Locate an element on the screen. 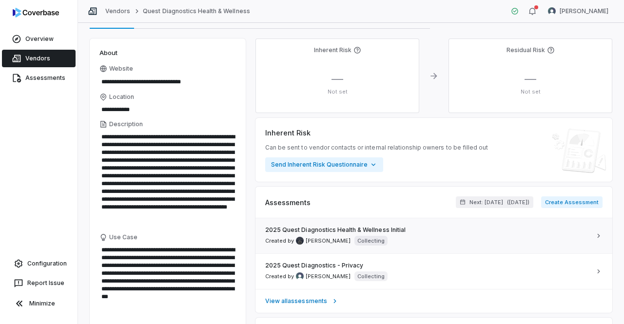 This screenshot has width=624, height=324. a: Overview is located at coordinates (39, 39).